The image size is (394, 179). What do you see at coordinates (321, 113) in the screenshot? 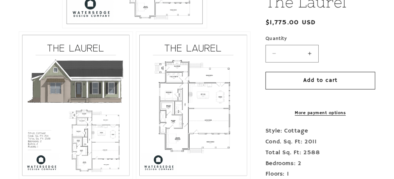
I see `a: More payment options` at bounding box center [321, 113].